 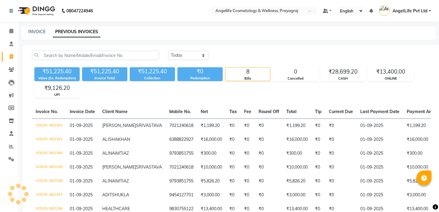 I want to click on span: Last Payment Date, so click(x=380, y=112).